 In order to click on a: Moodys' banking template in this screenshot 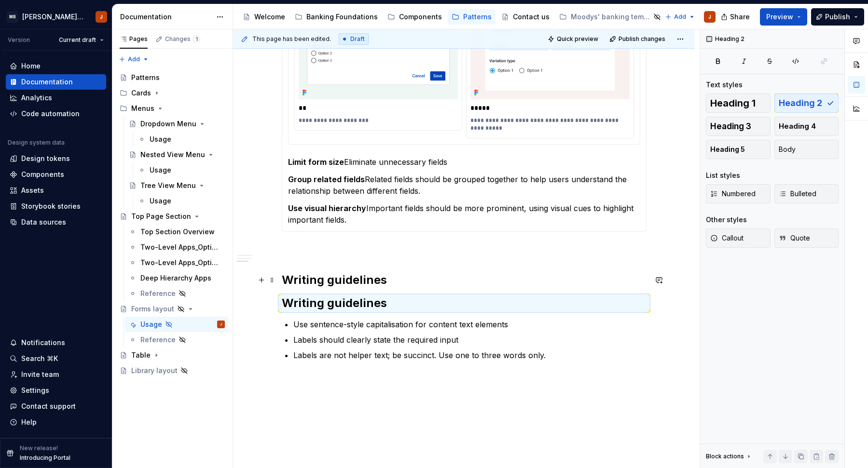, I will do `click(610, 17)`.